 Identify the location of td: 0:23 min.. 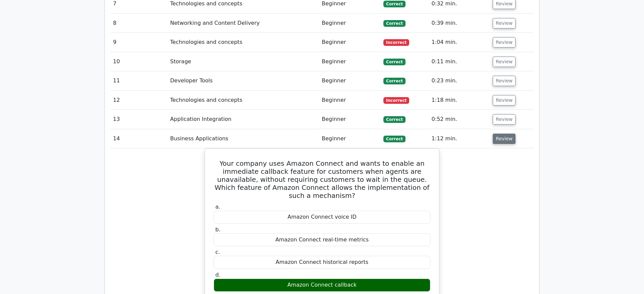
(460, 81).